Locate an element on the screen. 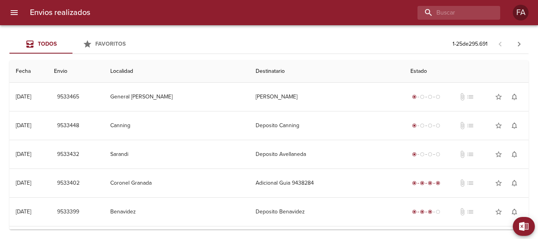 This screenshot has height=239, width=538. button: 9533399 is located at coordinates (68, 212).